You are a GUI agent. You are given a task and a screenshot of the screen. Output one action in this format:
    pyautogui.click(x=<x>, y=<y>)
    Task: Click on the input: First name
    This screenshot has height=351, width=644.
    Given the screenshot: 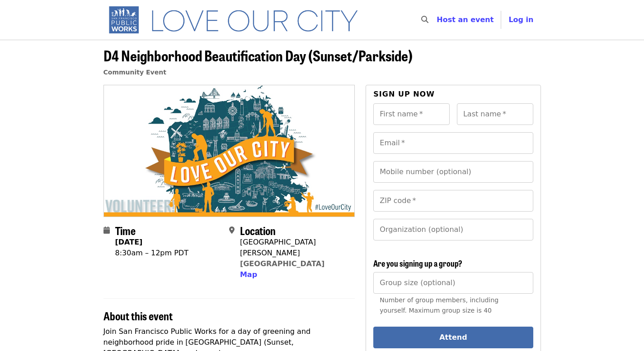 What is the action you would take?
    pyautogui.click(x=411, y=114)
    